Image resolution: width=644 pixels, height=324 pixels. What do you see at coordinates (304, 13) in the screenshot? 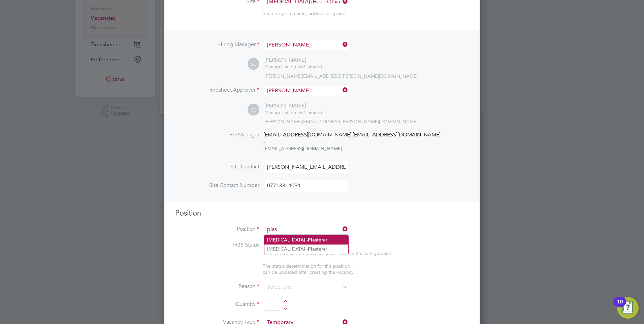
I see `span: Search by site name, address or group` at bounding box center [304, 13].